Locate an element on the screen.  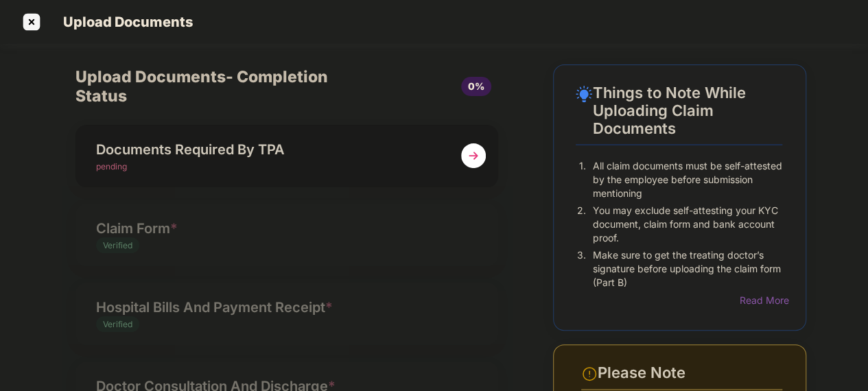
img: svg+xml;base64,PHN2ZyBpZD0iV2FybmluZ18tXzI0eDI0IiBkYXRhLW5hbWU9Ildhcm5pbmcgLSAyNHgyNCIgeG1sbnM9Im... is located at coordinates (590, 374).